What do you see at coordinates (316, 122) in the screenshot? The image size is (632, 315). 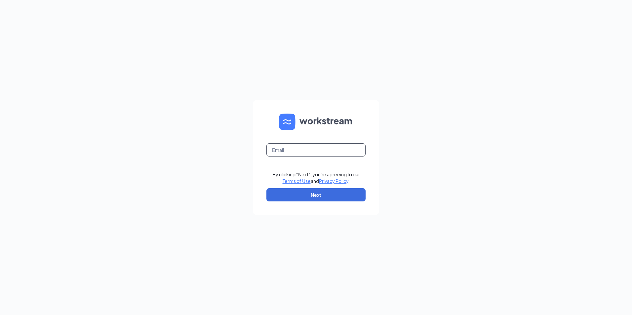 I see `img: WS logo and Workstream text` at bounding box center [316, 122].